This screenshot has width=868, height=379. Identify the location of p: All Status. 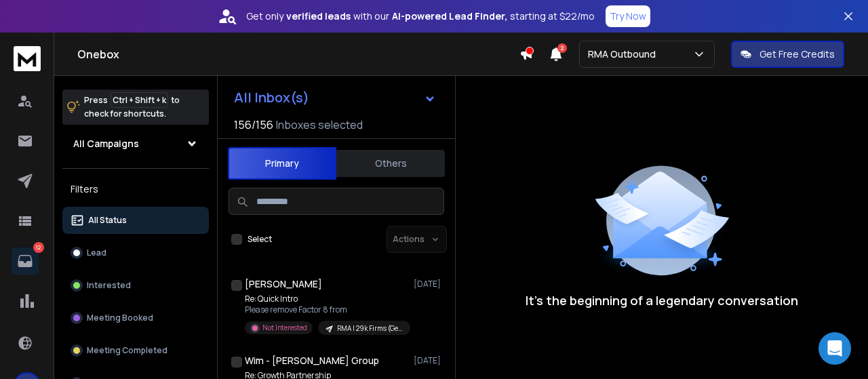
(107, 220).